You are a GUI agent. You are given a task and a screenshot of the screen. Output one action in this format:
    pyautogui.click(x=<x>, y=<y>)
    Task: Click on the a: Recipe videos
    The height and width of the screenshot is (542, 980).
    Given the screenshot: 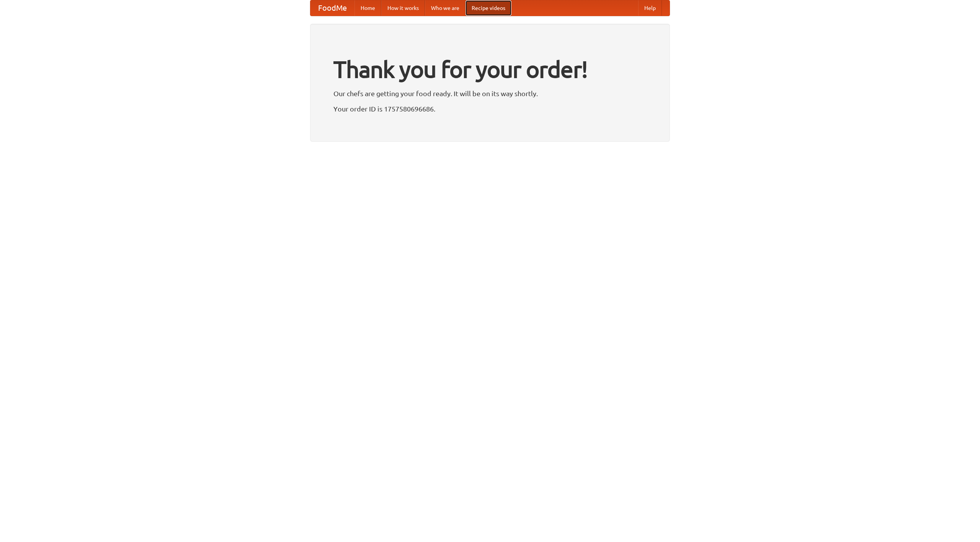 What is the action you would take?
    pyautogui.click(x=489, y=8)
    